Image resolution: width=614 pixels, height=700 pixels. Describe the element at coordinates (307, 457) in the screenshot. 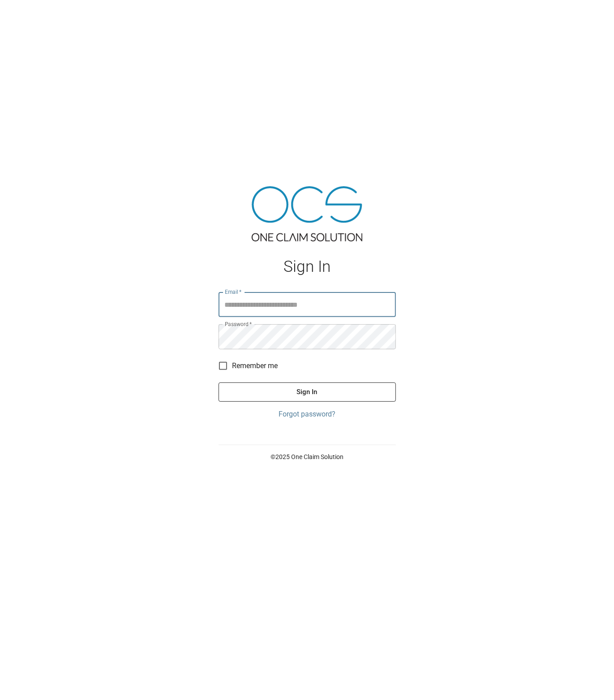

I see `p: © 2025 One Claim Solution` at that location.